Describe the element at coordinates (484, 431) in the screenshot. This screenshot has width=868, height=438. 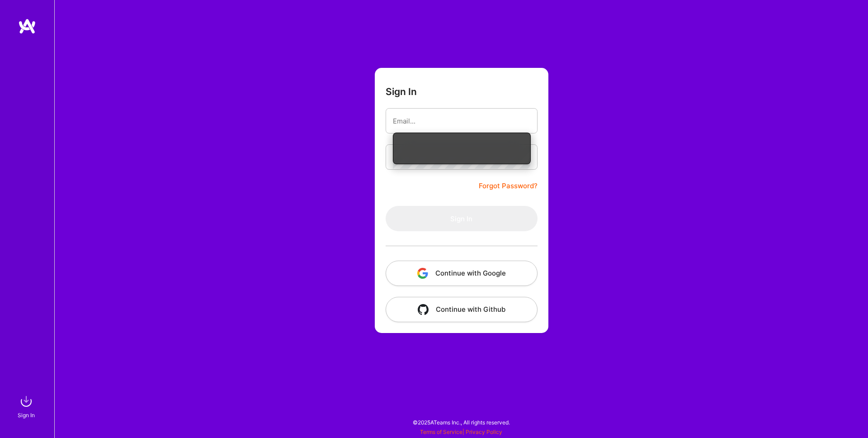
I see `a: Privacy Policy` at that location.